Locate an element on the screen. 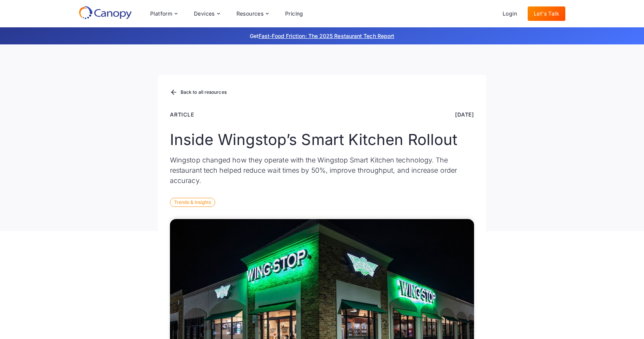  a: Pricing is located at coordinates (294, 14).